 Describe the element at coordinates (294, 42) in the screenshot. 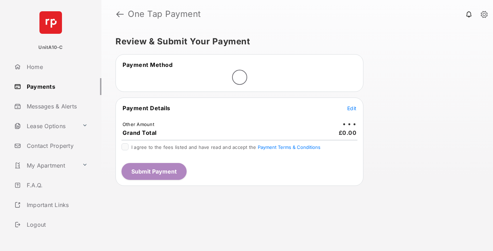

I see `h5: Review & Submit Your Payment` at that location.